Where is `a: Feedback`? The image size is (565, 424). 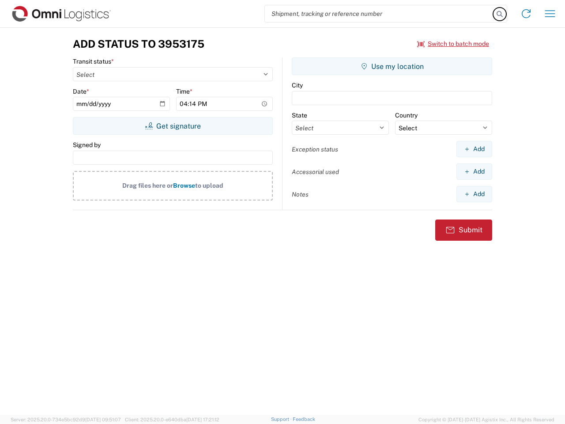 a: Feedback is located at coordinates (304, 419).